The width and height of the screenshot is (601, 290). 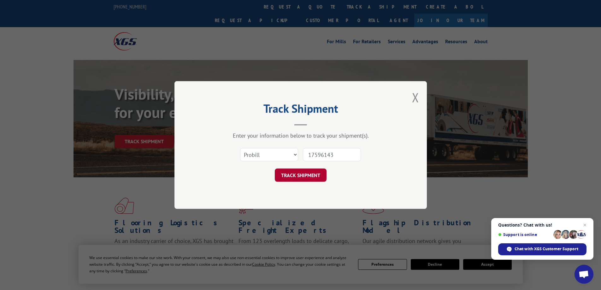 What do you see at coordinates (542, 225) in the screenshot?
I see `span: Questions? Chat with us!` at bounding box center [542, 225].